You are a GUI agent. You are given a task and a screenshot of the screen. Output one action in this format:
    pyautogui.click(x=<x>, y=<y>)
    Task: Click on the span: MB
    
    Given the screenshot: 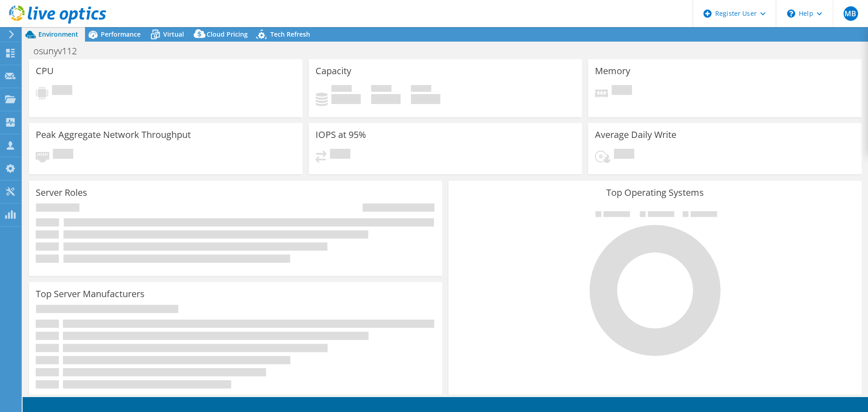 What is the action you would take?
    pyautogui.click(x=851, y=14)
    